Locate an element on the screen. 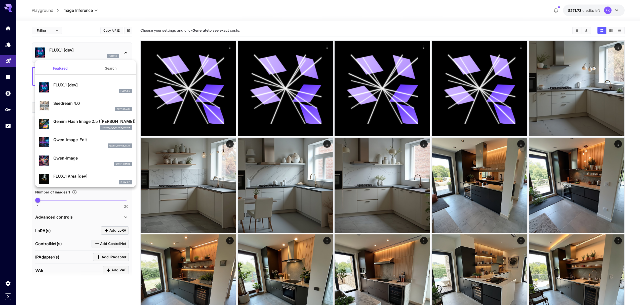 The width and height of the screenshot is (644, 305). p: gemini_2_5_flash_image is located at coordinates (116, 128).